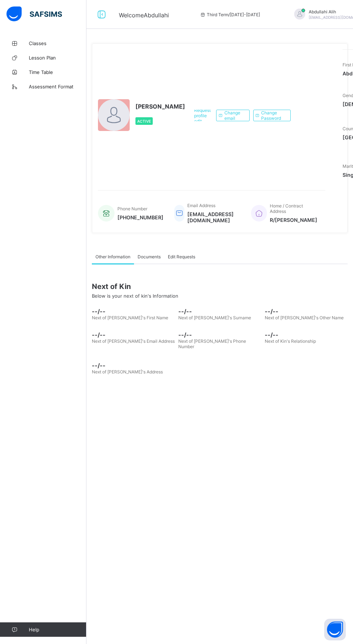 This screenshot has height=644, width=353. What do you see at coordinates (286, 208) in the screenshot?
I see `span: Home / Contract Address` at bounding box center [286, 208].